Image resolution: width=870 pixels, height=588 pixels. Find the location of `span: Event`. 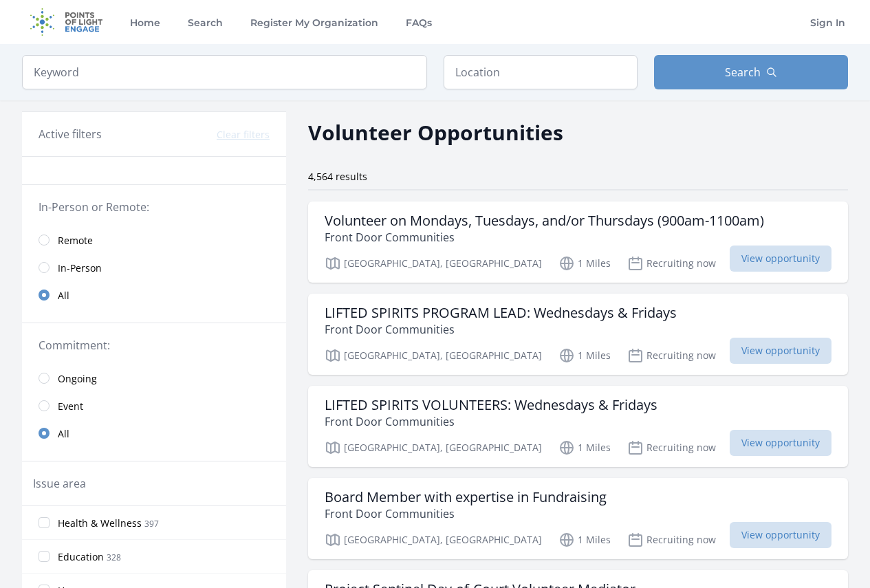

span: Event is located at coordinates (70, 406).